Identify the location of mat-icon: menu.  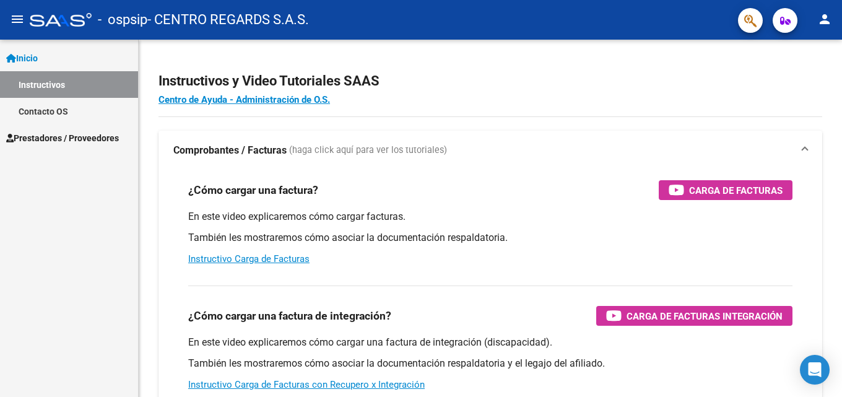
(17, 19).